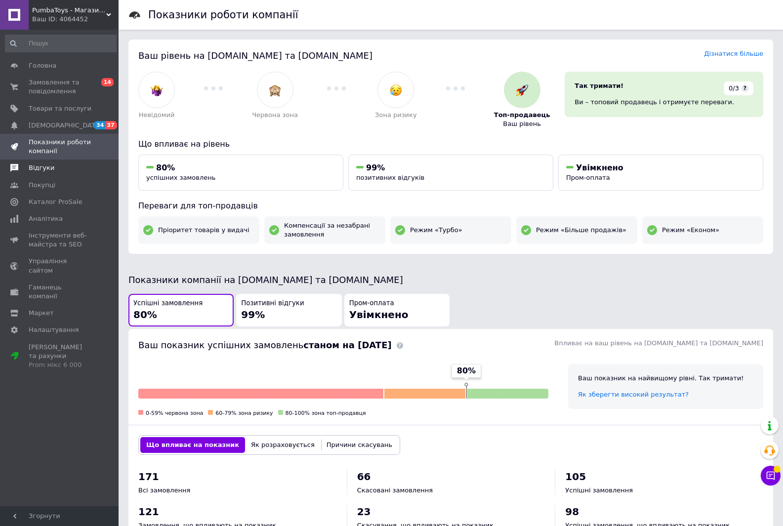 This screenshot has height=526, width=783. What do you see at coordinates (99, 125) in the screenshot?
I see `span: 34` at bounding box center [99, 125].